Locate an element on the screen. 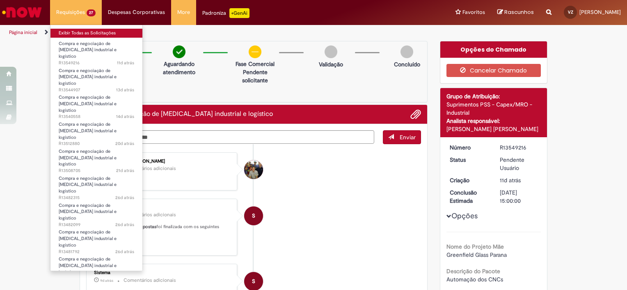  a: Aberto R13481792 : Compra e negociação de Capex industrial e logístico is located at coordinates (96, 237).